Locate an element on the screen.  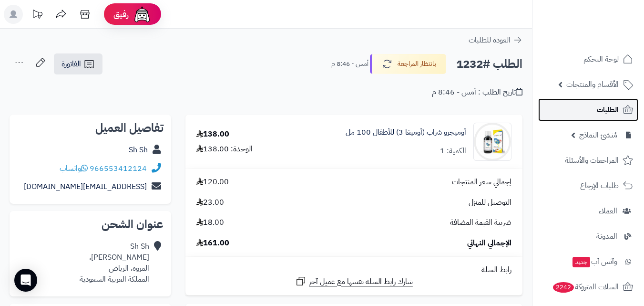
h2: عنوان الشحن is located at coordinates (90, 224).